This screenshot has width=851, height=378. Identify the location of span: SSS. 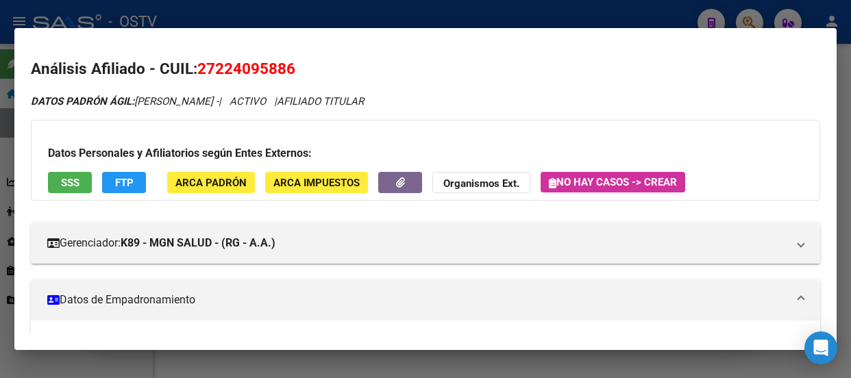
(70, 183).